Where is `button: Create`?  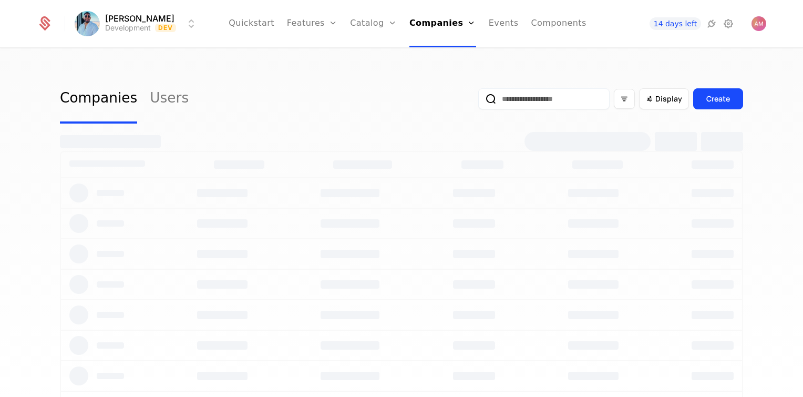
button: Create is located at coordinates (718, 99).